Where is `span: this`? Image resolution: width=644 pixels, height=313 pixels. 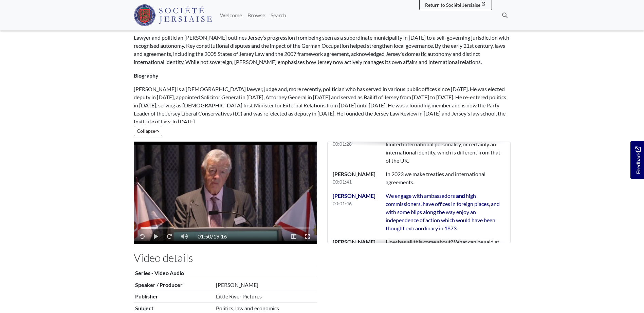 span: this is located at coordinates (418, 242).